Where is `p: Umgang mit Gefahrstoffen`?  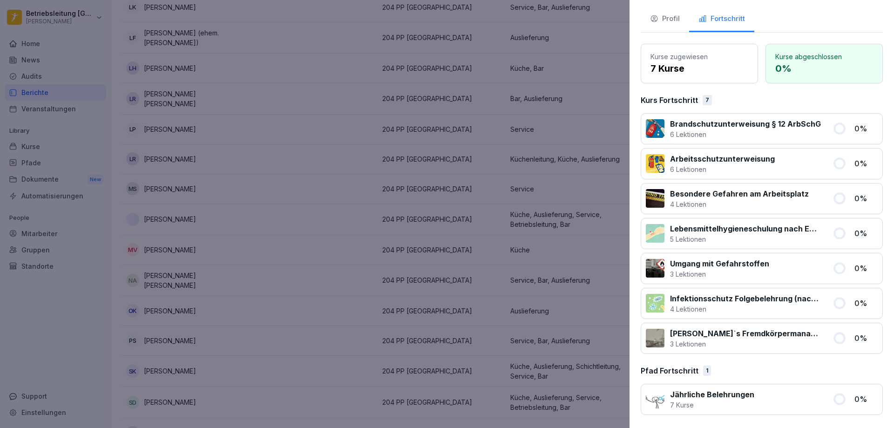 p: Umgang mit Gefahrstoffen is located at coordinates (720, 264).